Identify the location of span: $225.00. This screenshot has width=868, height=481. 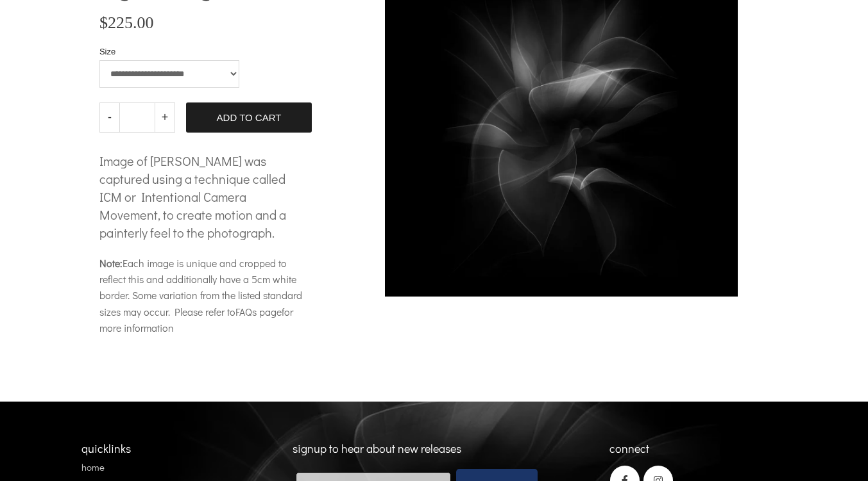
(126, 23).